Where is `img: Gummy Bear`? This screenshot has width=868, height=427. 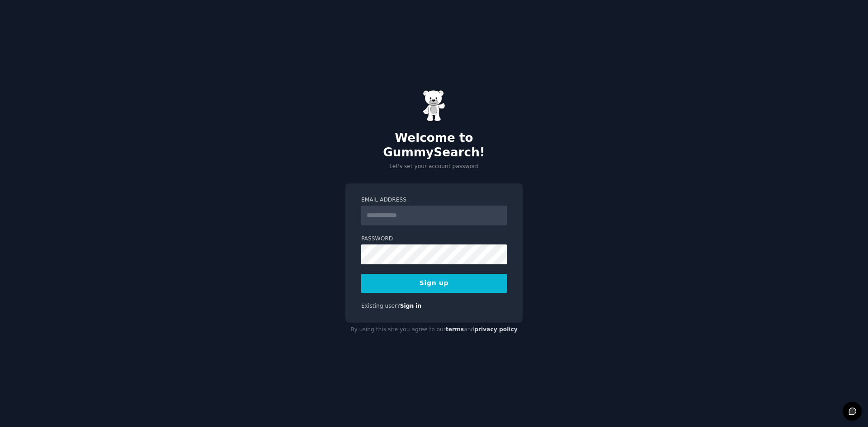 img: Gummy Bear is located at coordinates (434, 106).